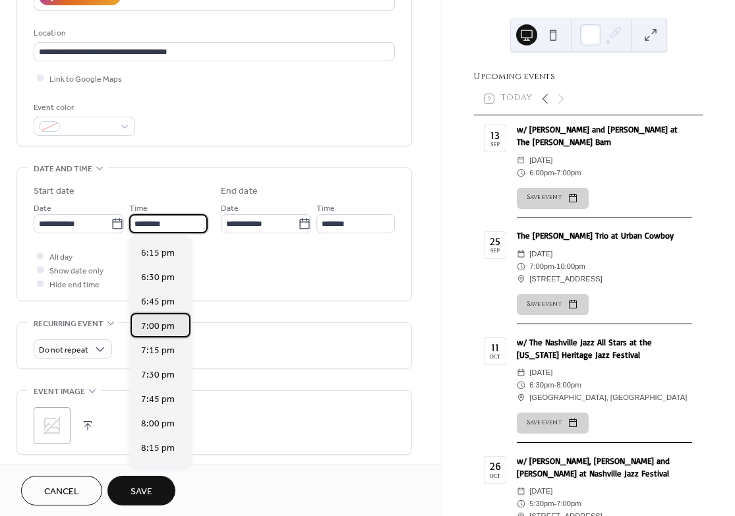 The image size is (735, 516). I want to click on span: 10:00pm, so click(571, 266).